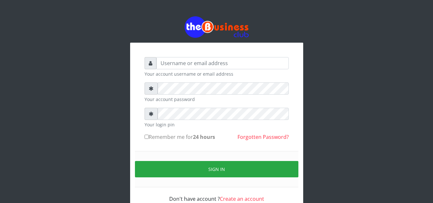 This screenshot has width=433, height=203. What do you see at coordinates (204, 137) in the screenshot?
I see `b: 24 hours` at bounding box center [204, 137].